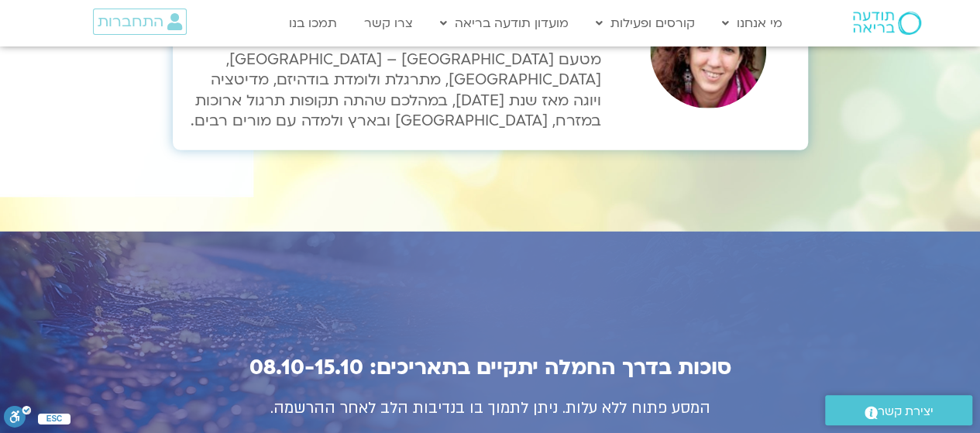 Image resolution: width=980 pixels, height=433 pixels. What do you see at coordinates (887, 24) in the screenshot?
I see `img: תודעה בריאה` at bounding box center [887, 24].